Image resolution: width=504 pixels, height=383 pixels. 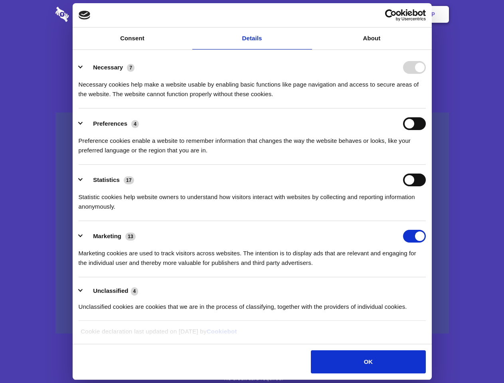 What do you see at coordinates (391, 15) in the screenshot?
I see `a: Usercentrics Cookiebot - opens in a new window` at bounding box center [391, 15].